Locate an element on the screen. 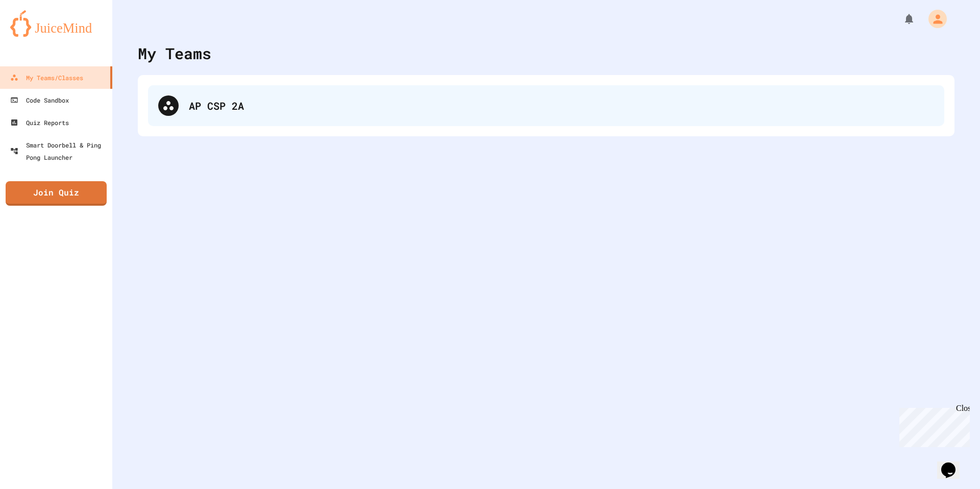 This screenshot has width=980, height=489. div: Code Sandbox is located at coordinates (39, 100).